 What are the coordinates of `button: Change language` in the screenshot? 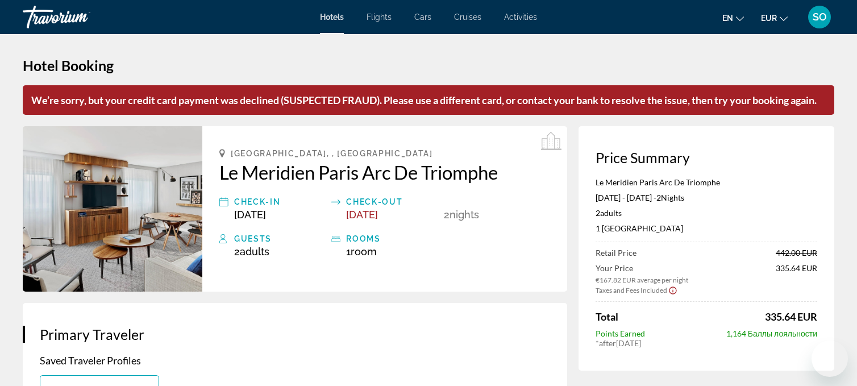 It's located at (733, 18).